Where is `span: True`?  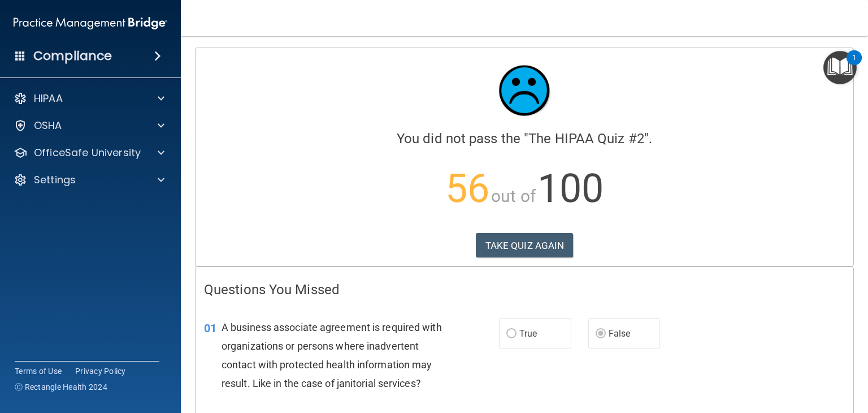
span: True is located at coordinates (528, 333).